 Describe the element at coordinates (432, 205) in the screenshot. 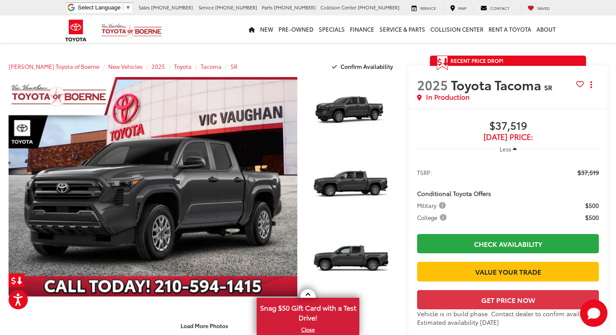

I see `span: Military` at that location.